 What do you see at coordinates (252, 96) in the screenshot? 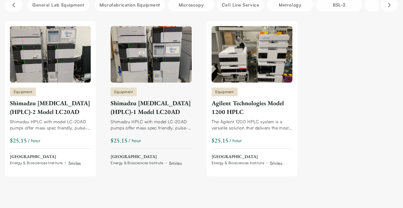
I see `a: Agilent Technologies Model 1200 HPLCEquipmentAgilent Technologies Model 1200 HPLCThe Agilent 1200...` at bounding box center [252, 96].